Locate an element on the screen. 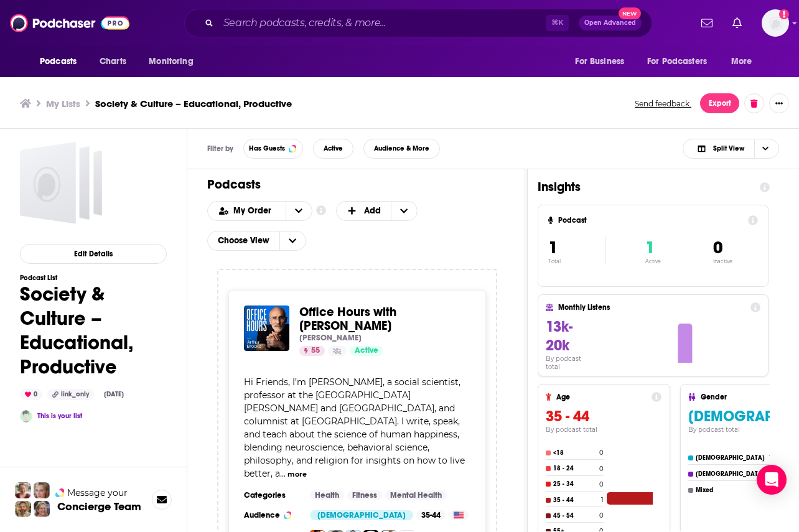  button: Show More Button is located at coordinates (779, 104).